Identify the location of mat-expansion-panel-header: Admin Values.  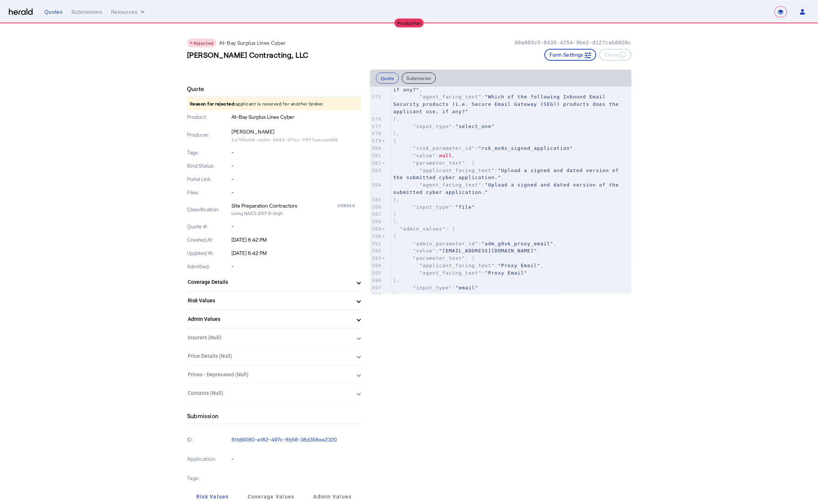
(274, 319).